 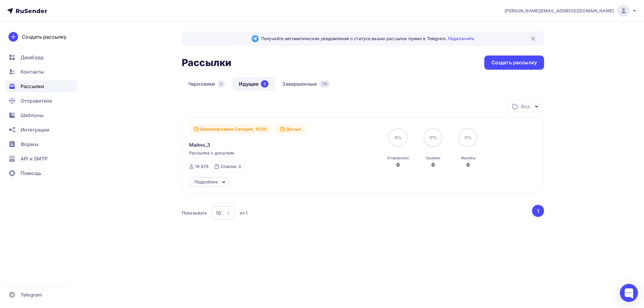 I want to click on div: 19 978, so click(x=202, y=166).